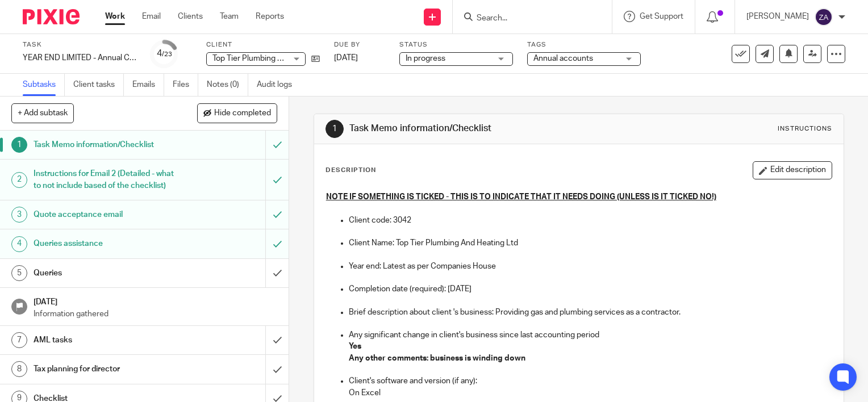 This screenshot has width=868, height=402. What do you see at coordinates (359, 45) in the screenshot?
I see `label: Due by` at bounding box center [359, 45].